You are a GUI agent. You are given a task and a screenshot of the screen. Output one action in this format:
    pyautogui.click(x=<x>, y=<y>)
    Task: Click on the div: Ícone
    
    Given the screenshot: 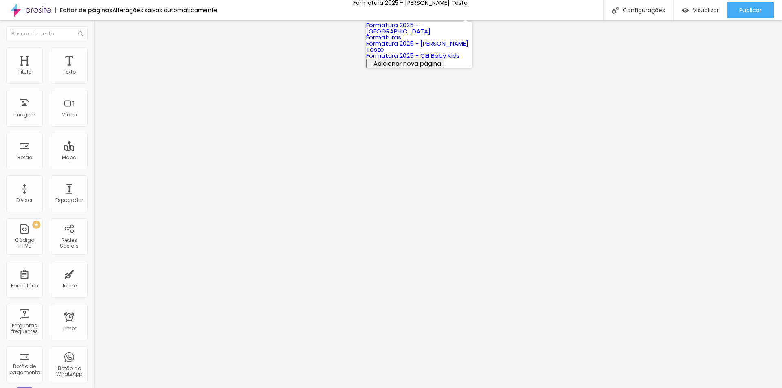 What is the action you would take?
    pyautogui.click(x=69, y=286)
    